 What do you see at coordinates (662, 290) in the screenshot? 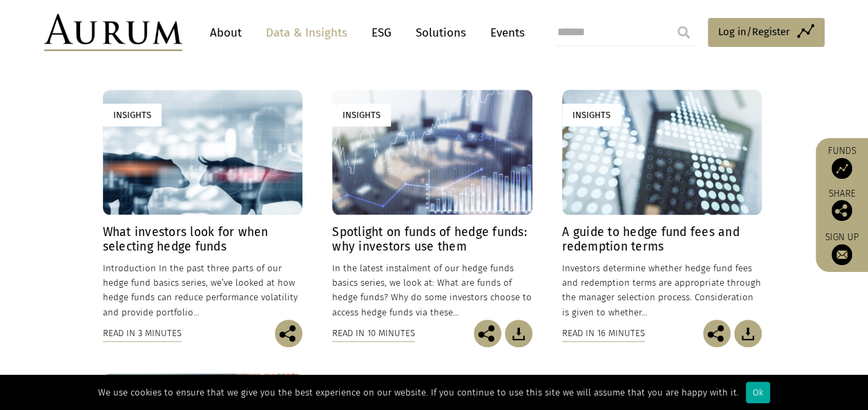
I see `p: Investors determine whether hedge fund fees and redemption terms are appropriate through the mana...` at bounding box center [662, 290].